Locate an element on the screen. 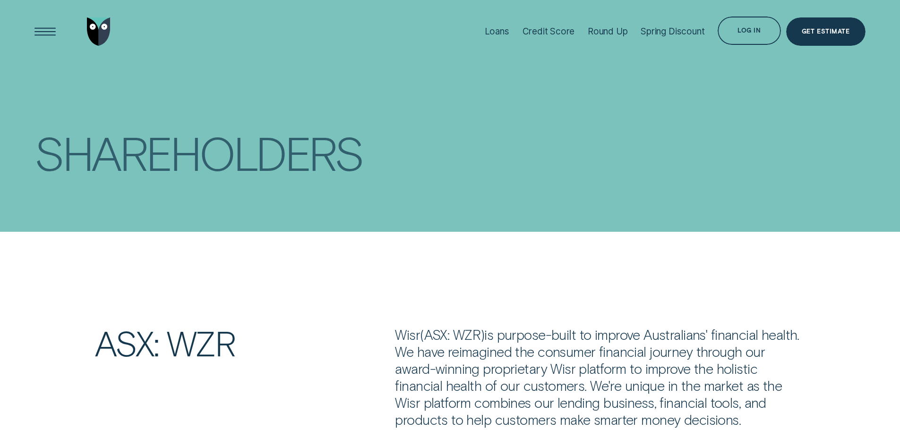 This screenshot has width=900, height=430. div: Spring Discount is located at coordinates (672, 31).